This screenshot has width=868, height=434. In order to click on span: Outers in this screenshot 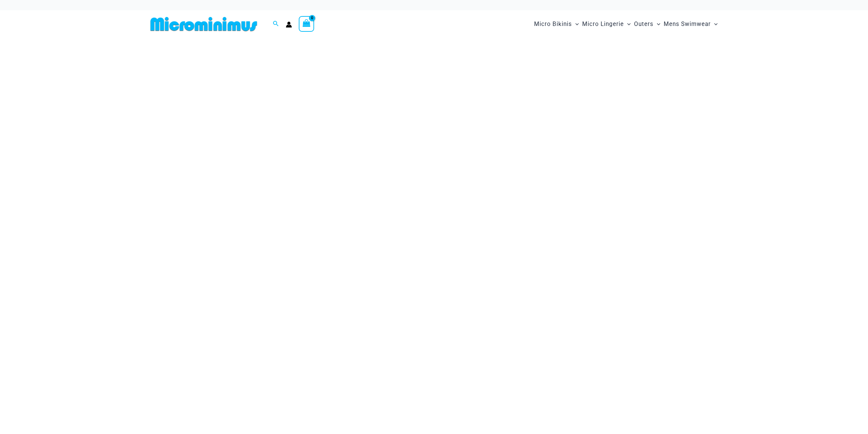, I will do `click(644, 24)`.